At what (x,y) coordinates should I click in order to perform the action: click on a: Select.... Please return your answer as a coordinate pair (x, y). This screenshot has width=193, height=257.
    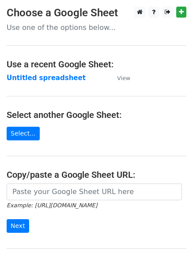
    Looking at the image, I should click on (23, 134).